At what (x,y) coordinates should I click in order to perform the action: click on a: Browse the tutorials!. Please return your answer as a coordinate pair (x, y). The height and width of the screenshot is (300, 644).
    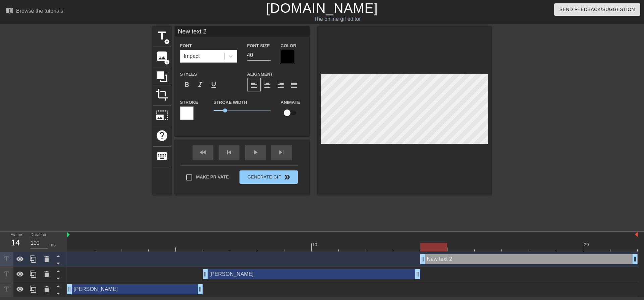
    Looking at the image, I should click on (35, 11).